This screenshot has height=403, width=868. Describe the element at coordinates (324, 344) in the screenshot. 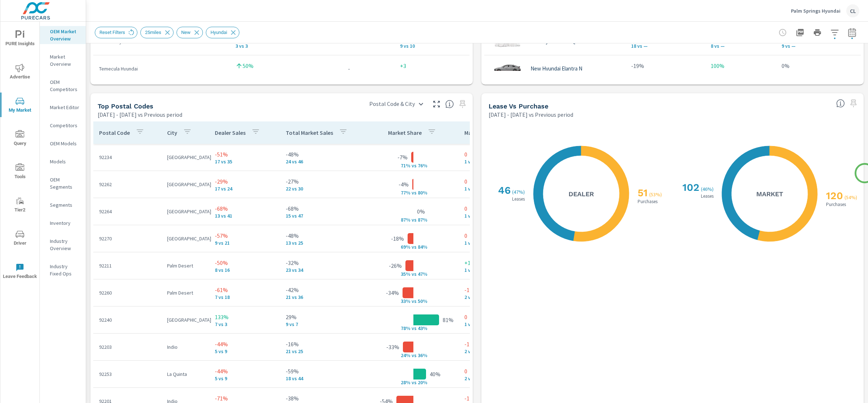

I see `p: -16%` at that location.